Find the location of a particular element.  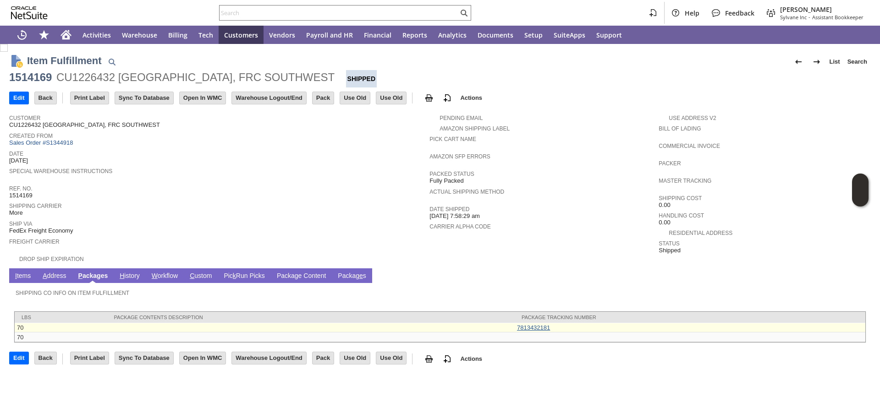

span: Fully Packed is located at coordinates (446, 181).